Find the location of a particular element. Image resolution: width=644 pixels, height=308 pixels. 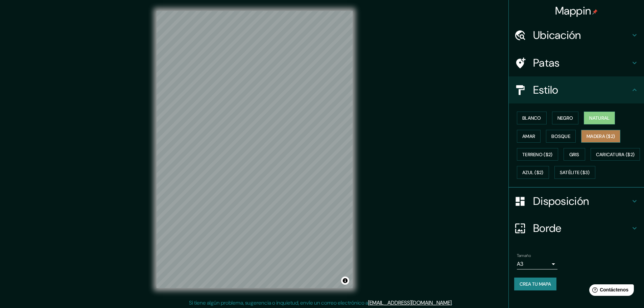

div: Estilo is located at coordinates (577, 90).